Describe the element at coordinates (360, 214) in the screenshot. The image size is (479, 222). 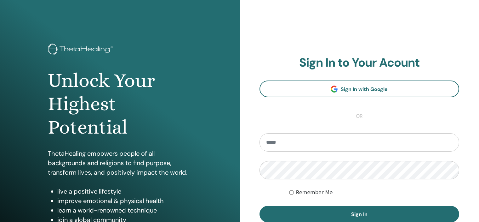
I see `span: Sign In` at that location.